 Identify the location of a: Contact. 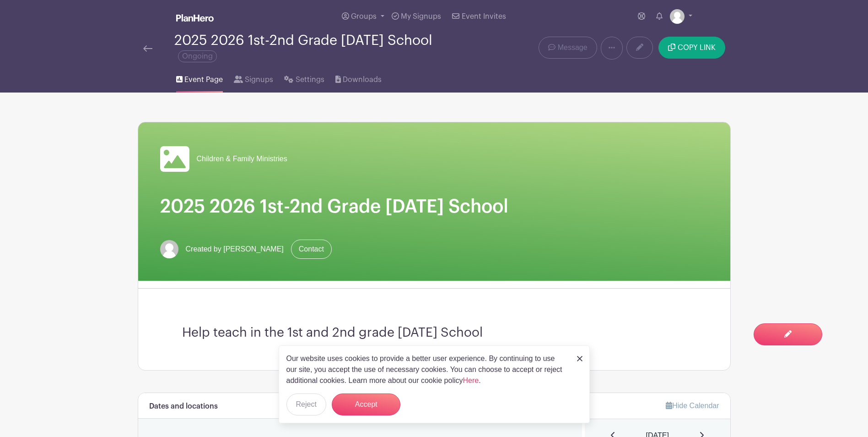
(311, 249).